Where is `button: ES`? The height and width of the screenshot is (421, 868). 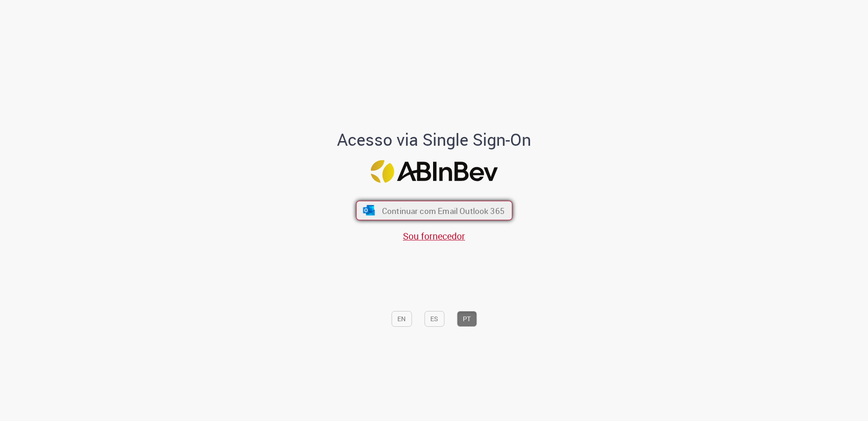 button: ES is located at coordinates (434, 319).